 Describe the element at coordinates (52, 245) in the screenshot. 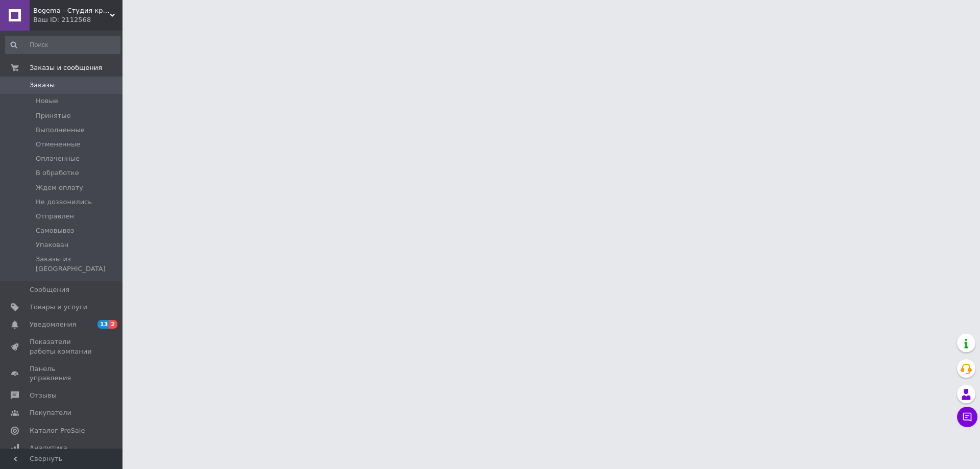

I see `span: Упакован` at that location.